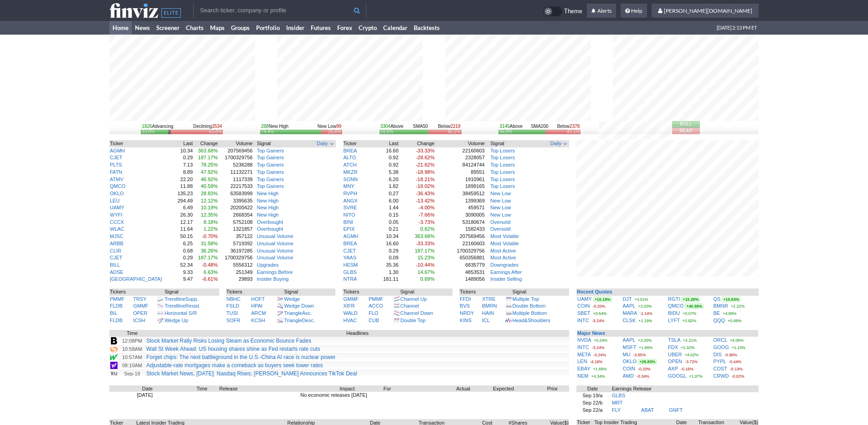 Image resolution: width=868 pixels, height=425 pixels. I want to click on a: XTRE, so click(488, 299).